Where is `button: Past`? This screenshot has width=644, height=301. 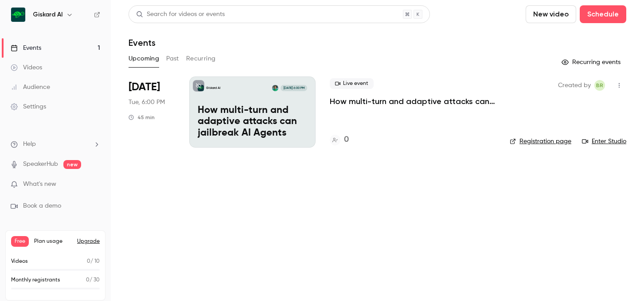
button: Past is located at coordinates (172, 59).